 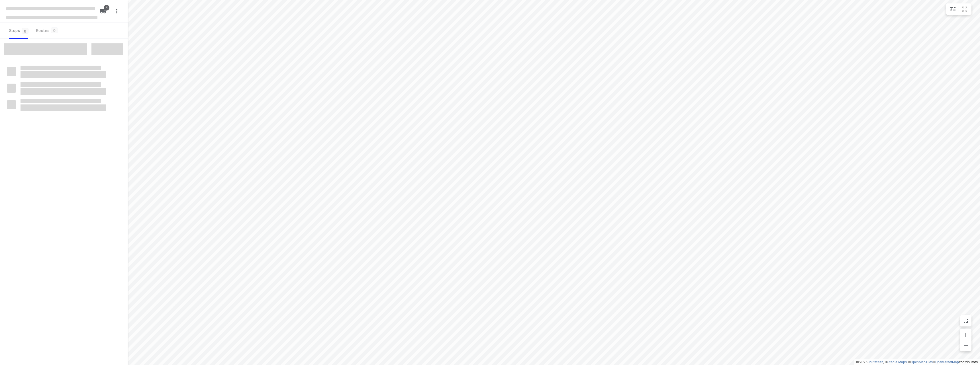 What do you see at coordinates (875, 362) in the screenshot?
I see `a: Routetitan` at bounding box center [875, 362].